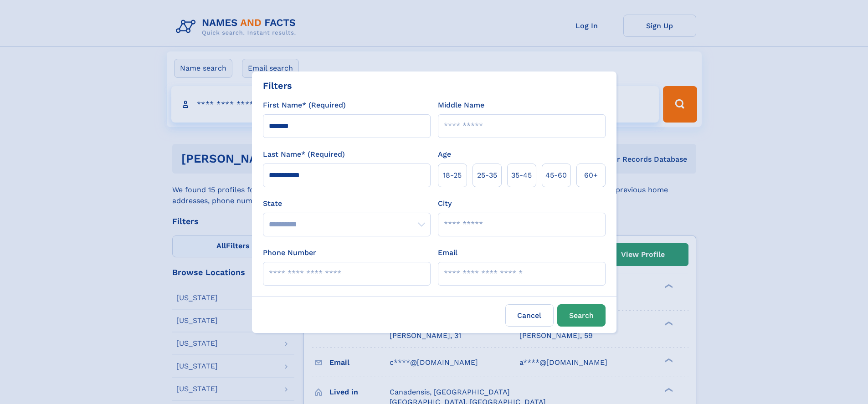  I want to click on span: 45‑60, so click(556, 176).